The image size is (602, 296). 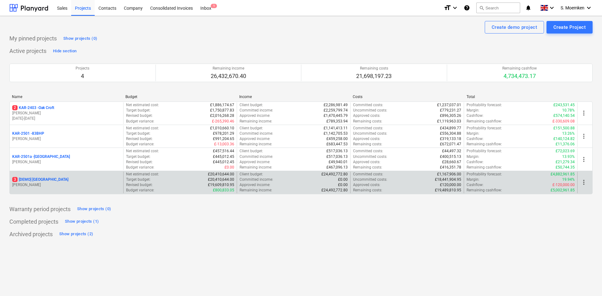 What do you see at coordinates (15, 180) in the screenshot?
I see `span: 3` at bounding box center [15, 180].